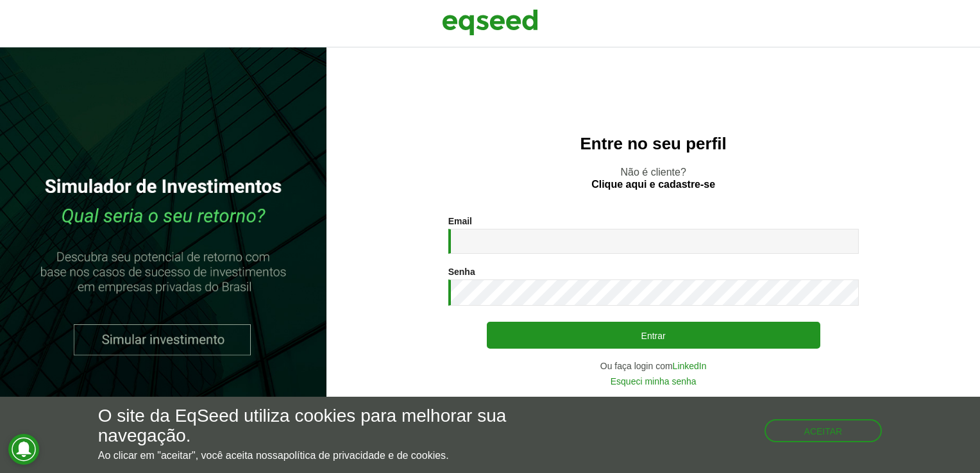  Describe the element at coordinates (365, 456) in the screenshot. I see `a: política de privacidade e de cookies` at that location.